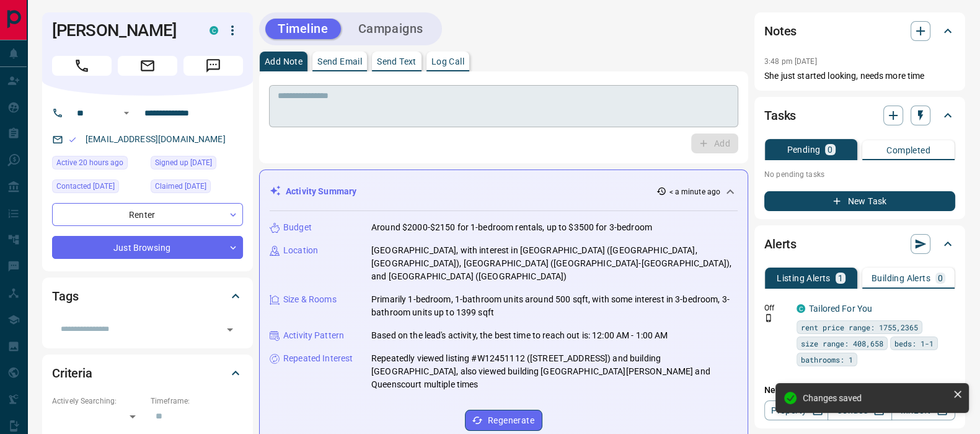 Image resolution: width=980 pixels, height=434 pixels. I want to click on div: Tags, so click(148, 296).